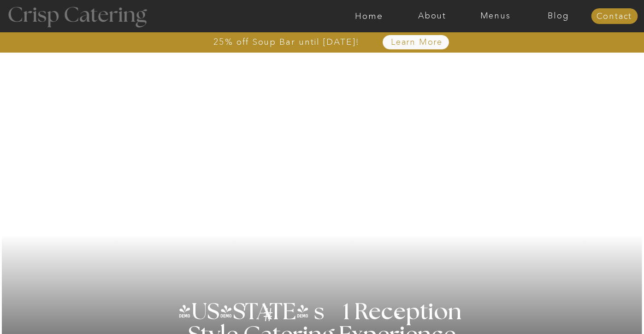 The height and width of the screenshot is (334, 644). What do you see at coordinates (558, 16) in the screenshot?
I see `nav: Blog` at bounding box center [558, 16].